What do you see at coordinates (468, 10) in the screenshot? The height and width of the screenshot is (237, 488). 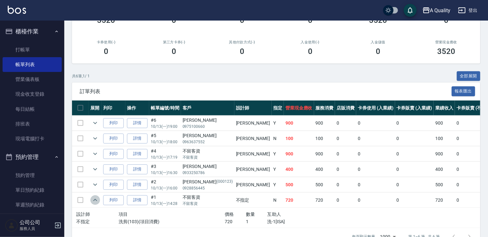 I see `button: 登出` at bounding box center [468, 10].